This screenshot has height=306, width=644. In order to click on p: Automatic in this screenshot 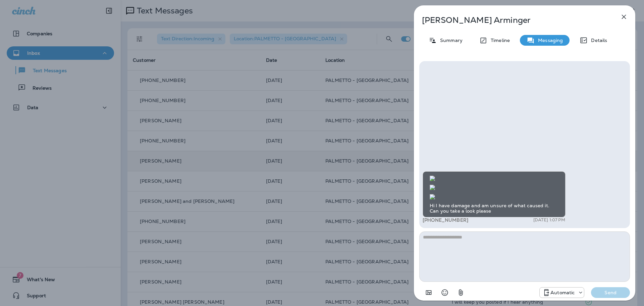, I will do `click(563, 292)`.